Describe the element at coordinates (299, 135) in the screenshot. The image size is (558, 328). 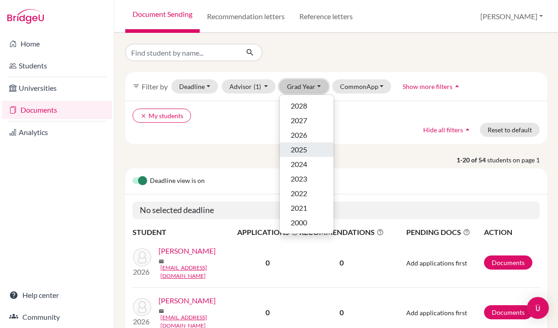
I see `span: 2026` at that location.